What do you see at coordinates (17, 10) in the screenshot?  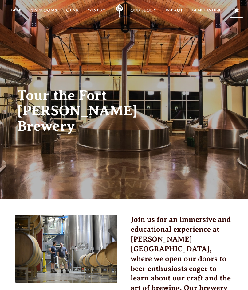 I see `span: Beer` at bounding box center [17, 10].